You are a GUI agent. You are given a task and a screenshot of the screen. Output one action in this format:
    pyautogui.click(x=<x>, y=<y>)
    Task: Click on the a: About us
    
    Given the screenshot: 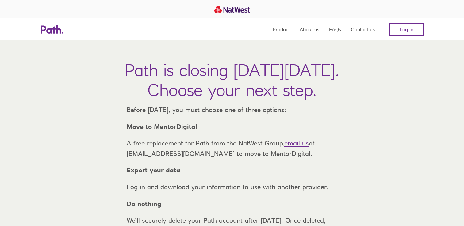 What is the action you would take?
    pyautogui.click(x=309, y=29)
    